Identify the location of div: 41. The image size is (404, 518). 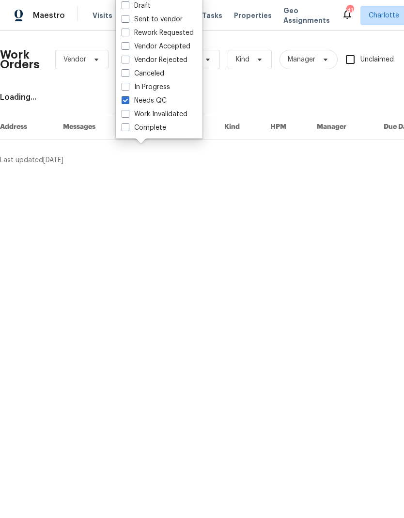
(350, 11).